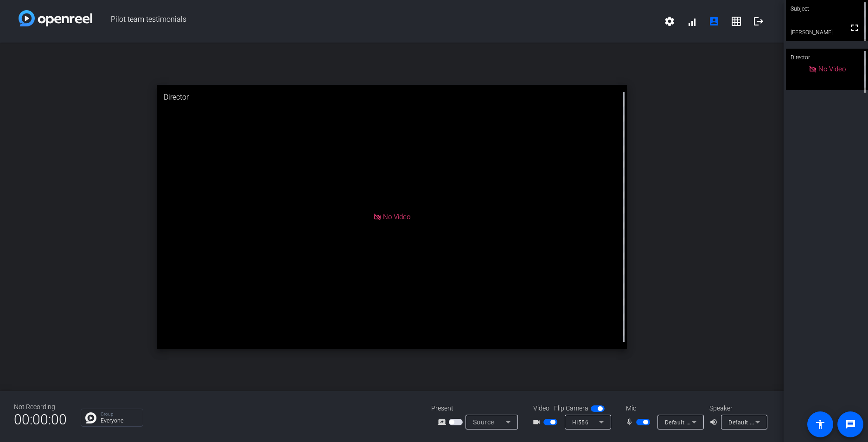 The image size is (868, 442). What do you see at coordinates (631, 422) in the screenshot?
I see `mat-icon: mic_none` at bounding box center [631, 422].